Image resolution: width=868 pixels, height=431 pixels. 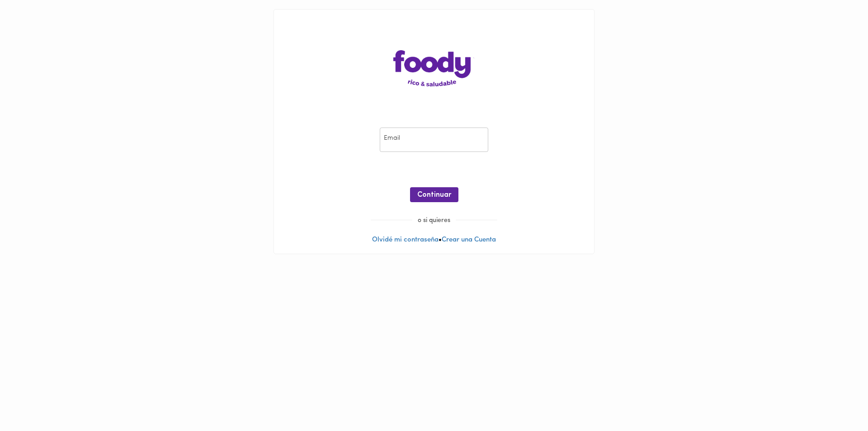 I want to click on a: Crear una Cuenta, so click(x=469, y=240).